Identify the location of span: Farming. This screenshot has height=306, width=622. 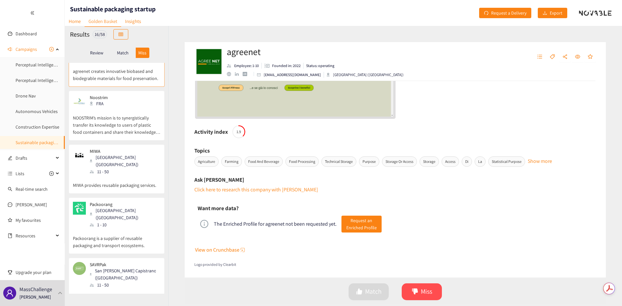
(232, 162).